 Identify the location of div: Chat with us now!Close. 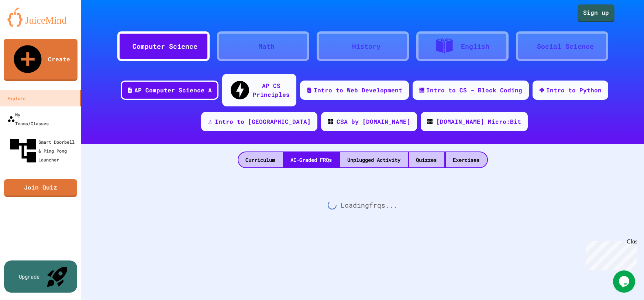
(27, 25).